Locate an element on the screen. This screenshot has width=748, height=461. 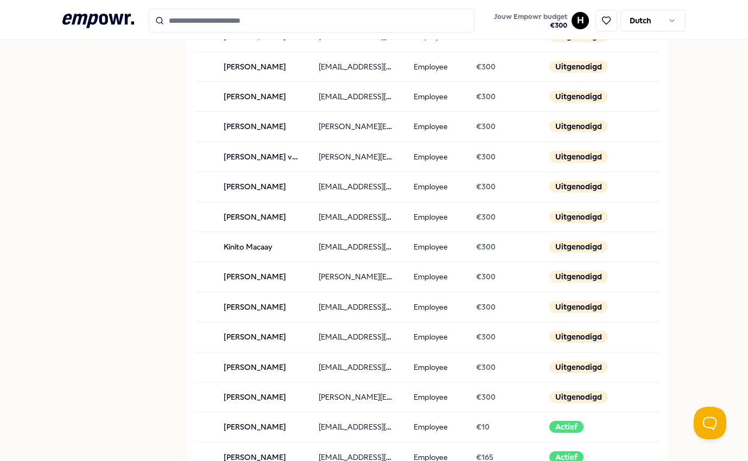
a: Jouw Empowr budget€300 is located at coordinates (530, 21).